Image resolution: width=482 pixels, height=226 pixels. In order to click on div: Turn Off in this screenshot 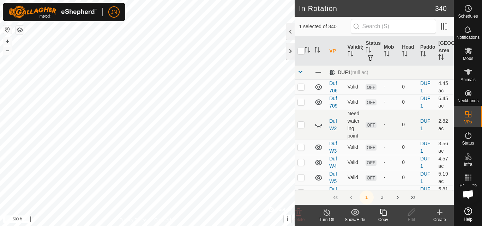, I will do `click(326, 220)`.